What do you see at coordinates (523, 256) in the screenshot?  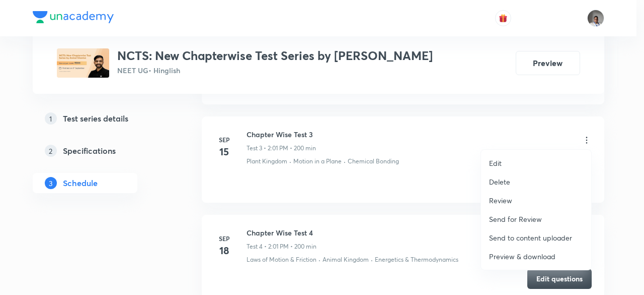 I see `p: Preview & download` at bounding box center [523, 256].